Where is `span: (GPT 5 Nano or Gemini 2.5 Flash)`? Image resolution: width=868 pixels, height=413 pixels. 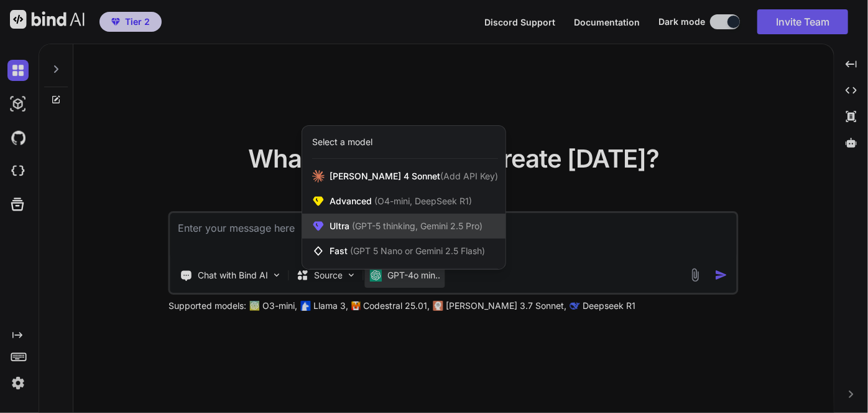 span: (GPT 5 Nano or Gemini 2.5 Flash) is located at coordinates (417, 250).